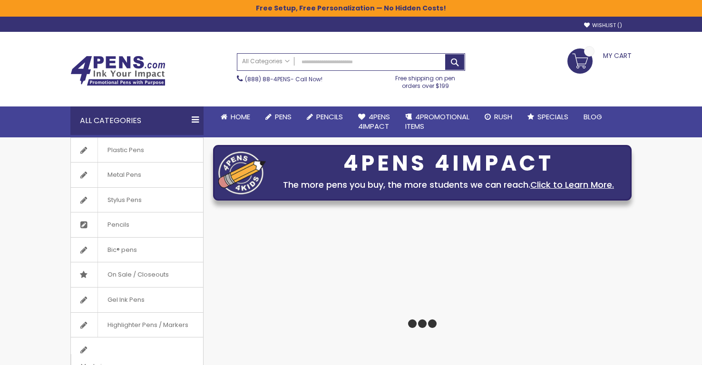  I want to click on div: 4PENS 4IMPACT, so click(449, 164).